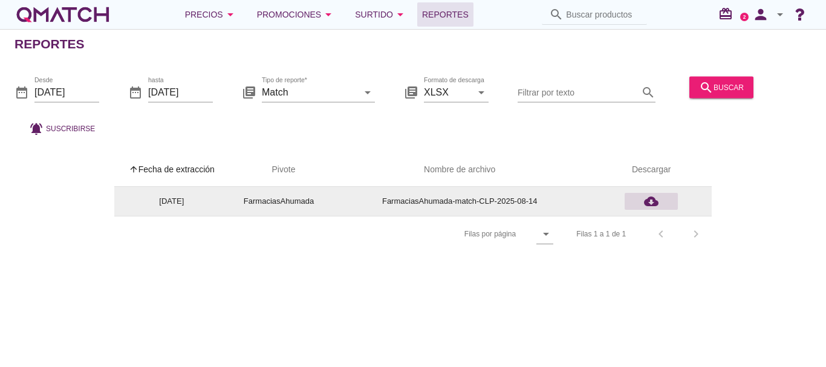 The image size is (826, 367). I want to click on button: Surtido, so click(381, 15).